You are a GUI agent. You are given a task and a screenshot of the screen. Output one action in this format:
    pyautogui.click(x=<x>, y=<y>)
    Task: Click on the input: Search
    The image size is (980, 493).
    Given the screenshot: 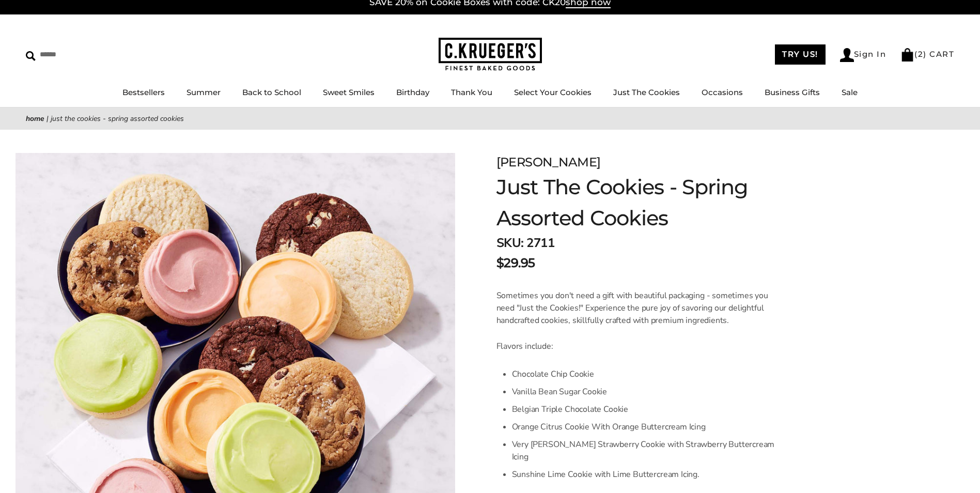 What is the action you would take?
    pyautogui.click(x=87, y=54)
    